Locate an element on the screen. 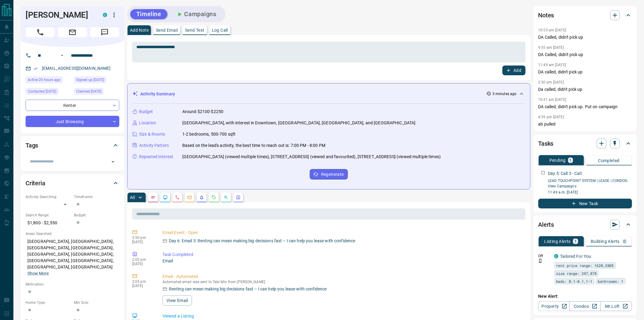  h2: Tasks is located at coordinates (546, 144).